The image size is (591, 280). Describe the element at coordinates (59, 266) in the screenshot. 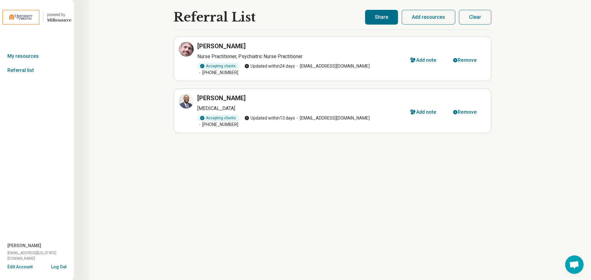

I see `button: Log Out` at that location.